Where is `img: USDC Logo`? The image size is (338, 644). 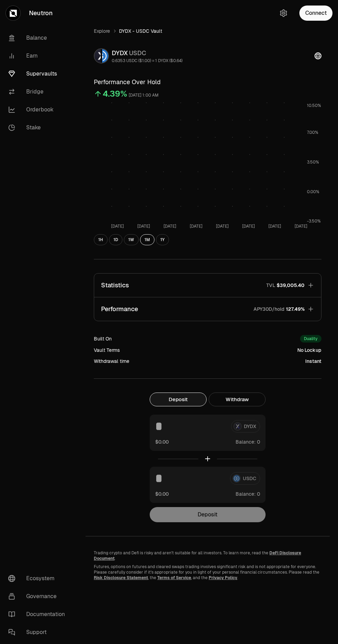 img: USDC Logo is located at coordinates (105, 56).